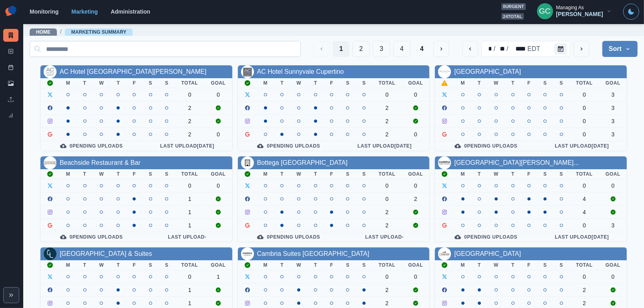 This screenshot has width=644, height=308. Describe the element at coordinates (248, 72) in the screenshot. I see `img: 579757395735182` at that location.